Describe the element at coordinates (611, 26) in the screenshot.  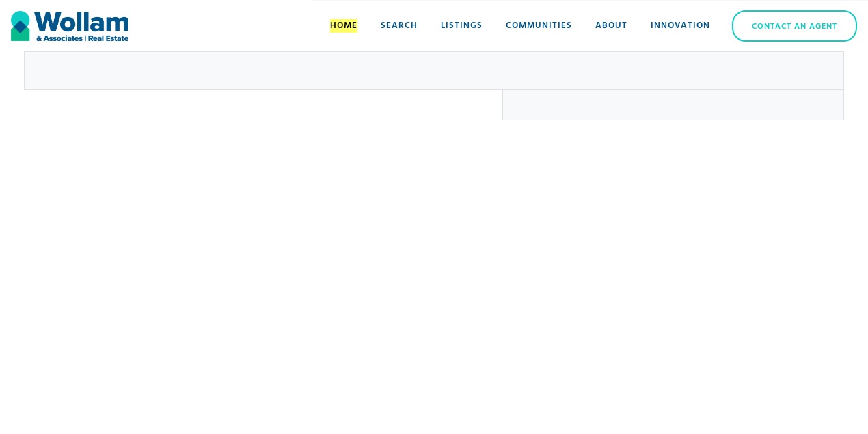
I see `a: About` at that location.